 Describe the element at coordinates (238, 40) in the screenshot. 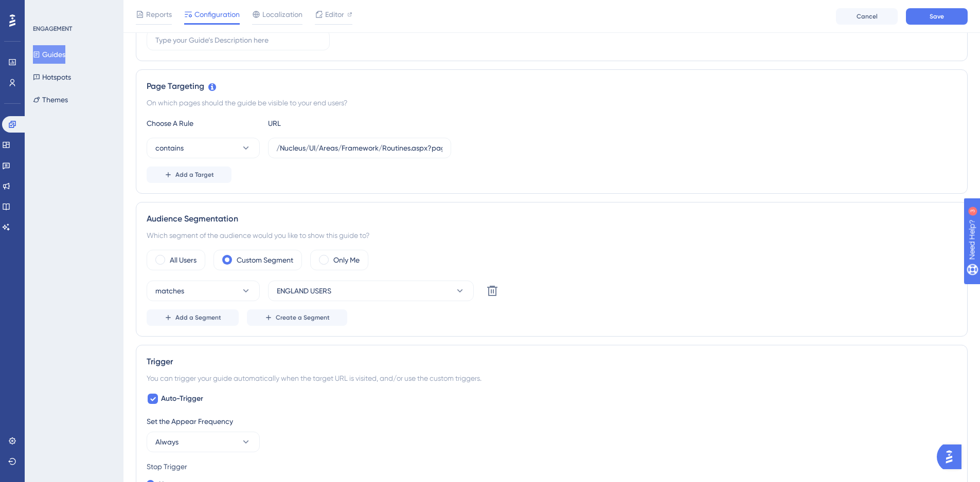

I see `input: Type your Guide’s Description here` at that location.